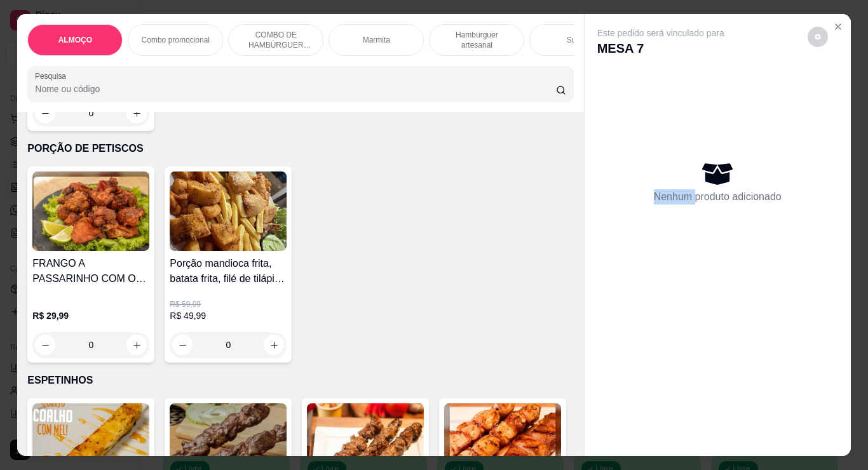 The width and height of the screenshot is (868, 470). I want to click on p: MESA 7, so click(661, 48).